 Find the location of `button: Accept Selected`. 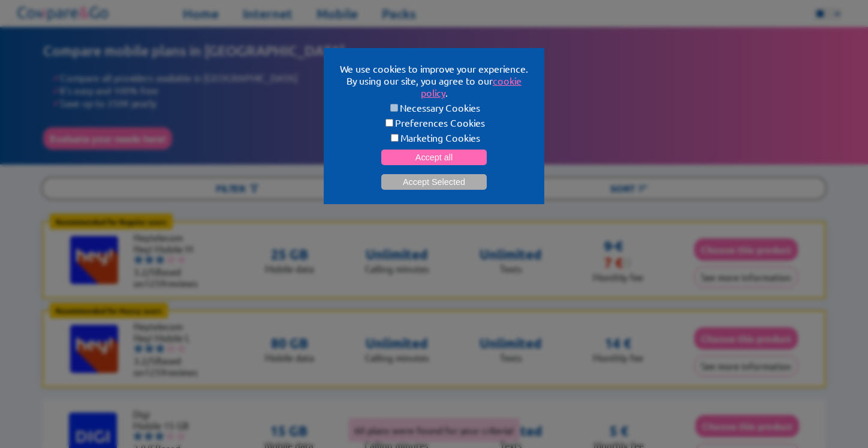

button: Accept Selected is located at coordinates (434, 182).